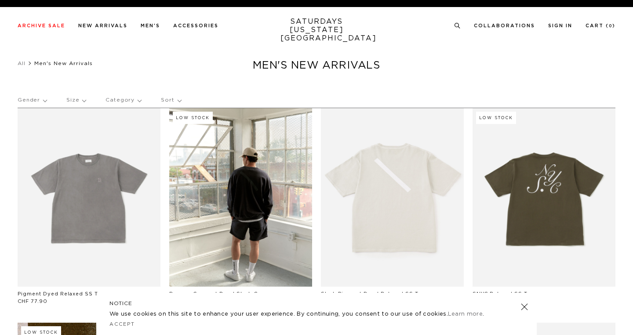 The width and height of the screenshot is (633, 335). What do you see at coordinates (123, 100) in the screenshot?
I see `p: Category` at bounding box center [123, 100].